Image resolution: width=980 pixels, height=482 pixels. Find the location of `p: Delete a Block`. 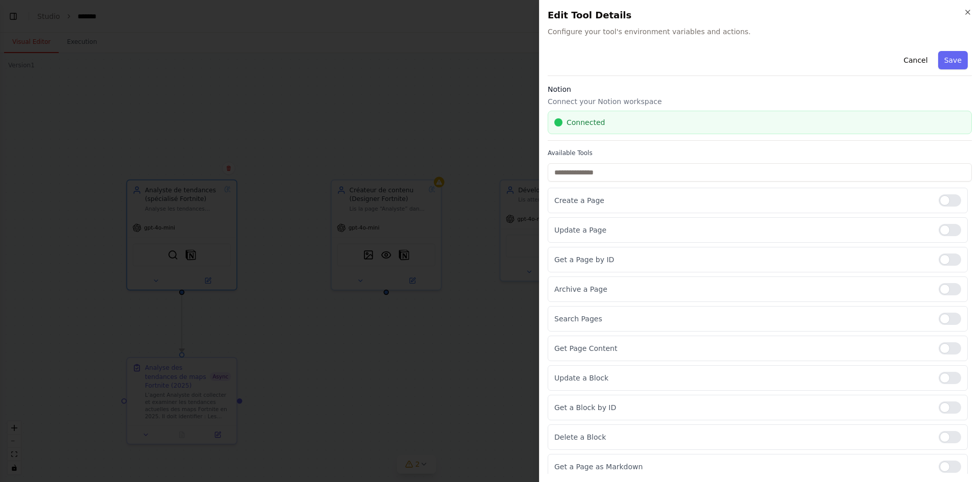

p: Delete a Block is located at coordinates (742, 437).